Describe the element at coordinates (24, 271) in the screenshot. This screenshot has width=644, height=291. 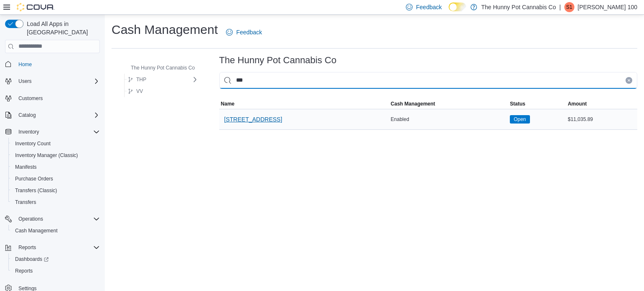
I see `a: Reports` at that location.